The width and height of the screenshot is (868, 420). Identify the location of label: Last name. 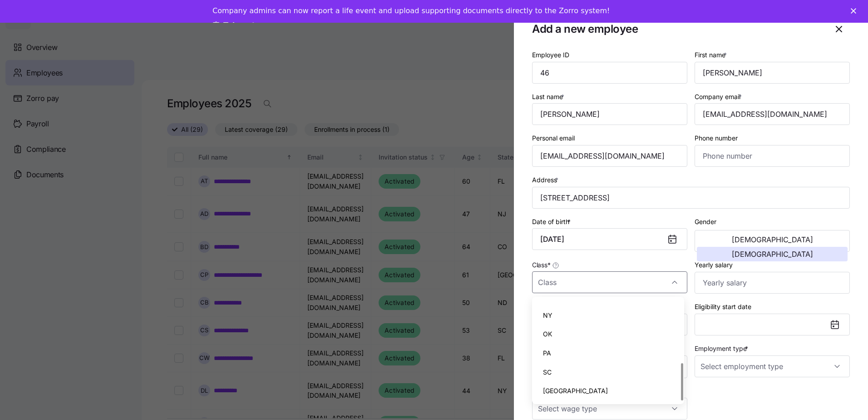
(549, 96).